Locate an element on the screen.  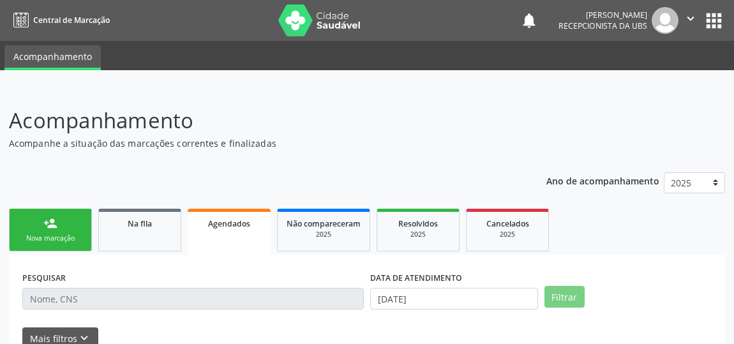
span: Recepcionista da UBS is located at coordinates (602, 26).